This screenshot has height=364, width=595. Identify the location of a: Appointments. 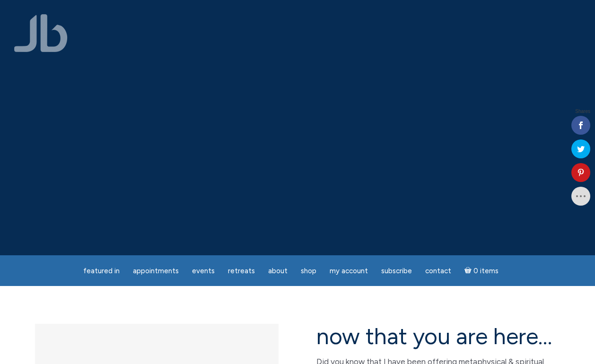
(156, 271).